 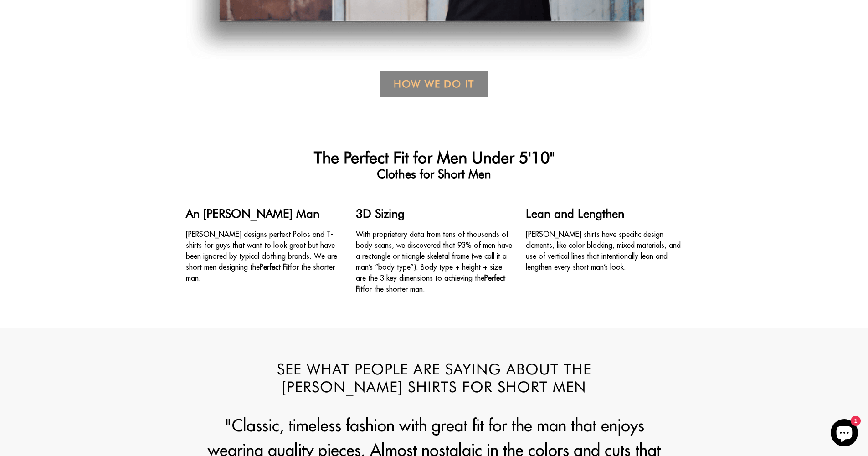 I want to click on a: How We Do it, so click(x=434, y=84).